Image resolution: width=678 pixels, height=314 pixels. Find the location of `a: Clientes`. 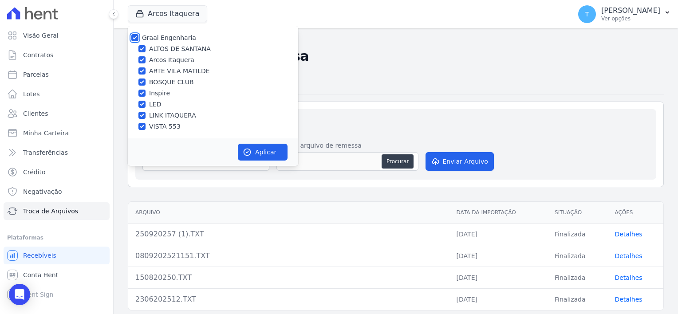

a: Clientes is located at coordinates (56, 114).